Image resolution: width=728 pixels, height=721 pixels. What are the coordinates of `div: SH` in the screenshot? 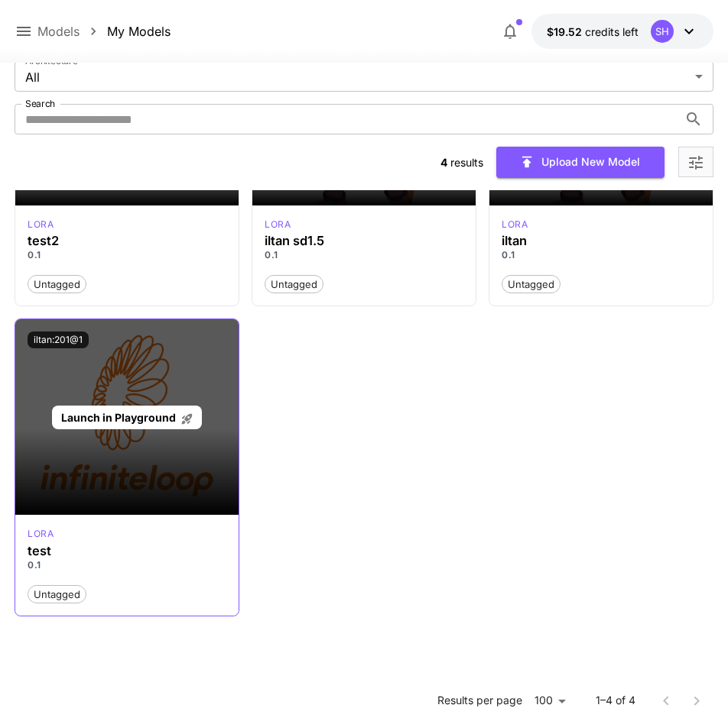 It's located at (662, 32).